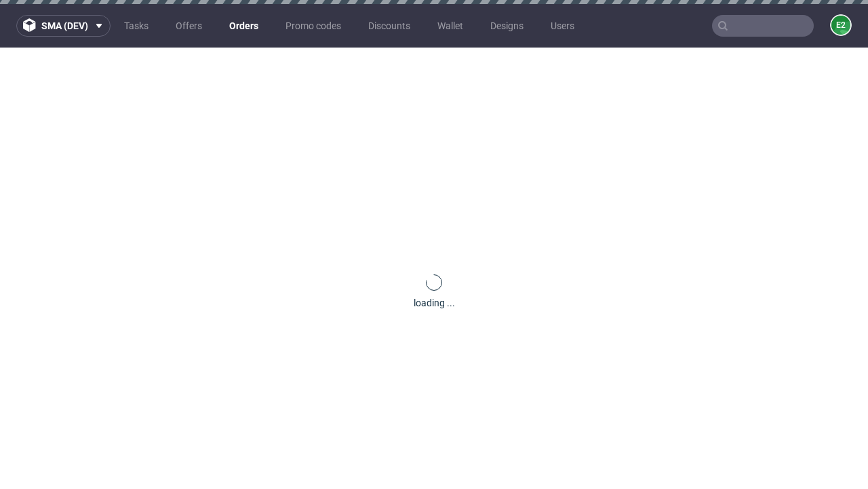 Image resolution: width=868 pixels, height=489 pixels. What do you see at coordinates (507, 26) in the screenshot?
I see `a: Designs` at bounding box center [507, 26].